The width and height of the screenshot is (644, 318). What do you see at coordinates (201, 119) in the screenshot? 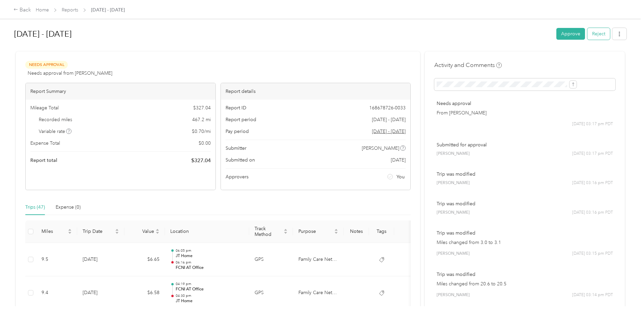
I see `span: 467.2 mi` at bounding box center [201, 119].